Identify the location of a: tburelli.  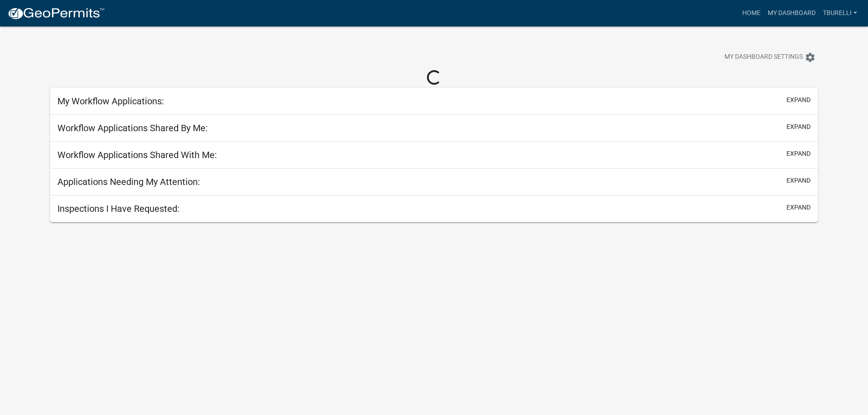
(840, 13).